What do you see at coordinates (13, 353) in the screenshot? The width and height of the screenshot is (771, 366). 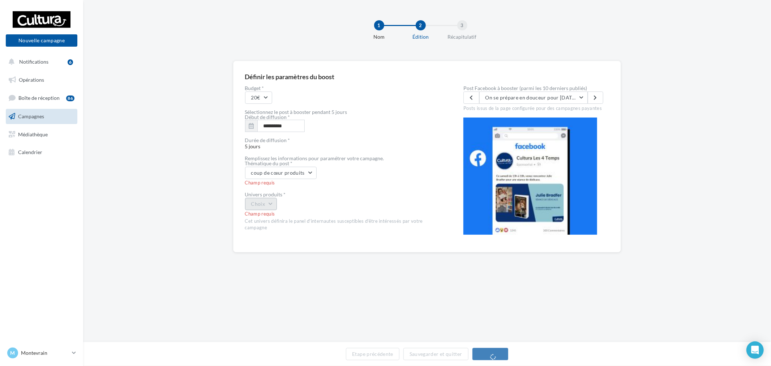 I see `span: M` at bounding box center [13, 353].